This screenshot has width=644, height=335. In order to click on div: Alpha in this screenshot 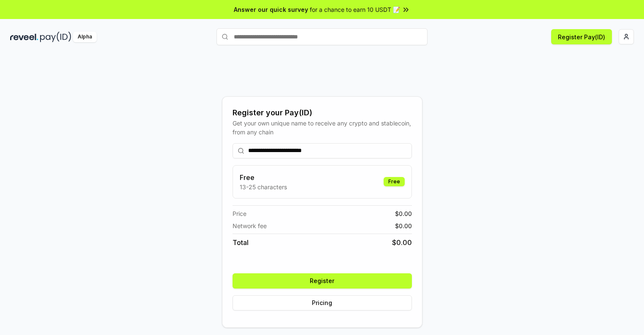, I will do `click(85, 37)`.